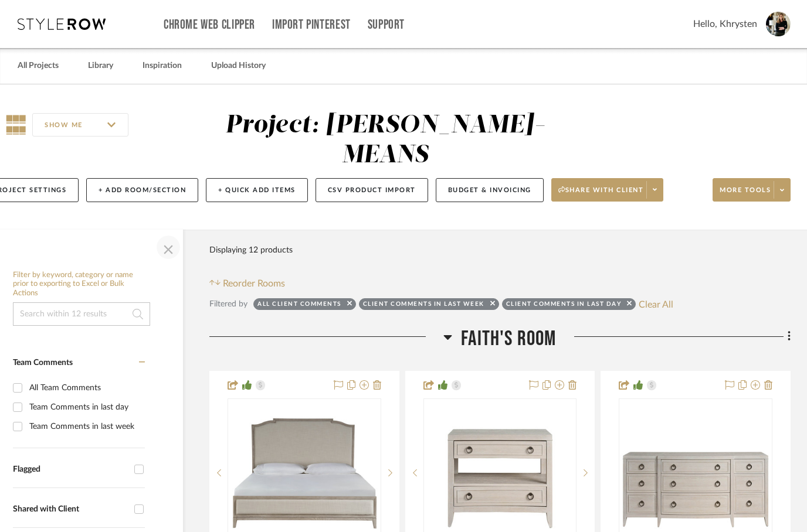 The image size is (807, 532). What do you see at coordinates (490, 190) in the screenshot?
I see `button: Budget & Invoicing` at bounding box center [490, 190].